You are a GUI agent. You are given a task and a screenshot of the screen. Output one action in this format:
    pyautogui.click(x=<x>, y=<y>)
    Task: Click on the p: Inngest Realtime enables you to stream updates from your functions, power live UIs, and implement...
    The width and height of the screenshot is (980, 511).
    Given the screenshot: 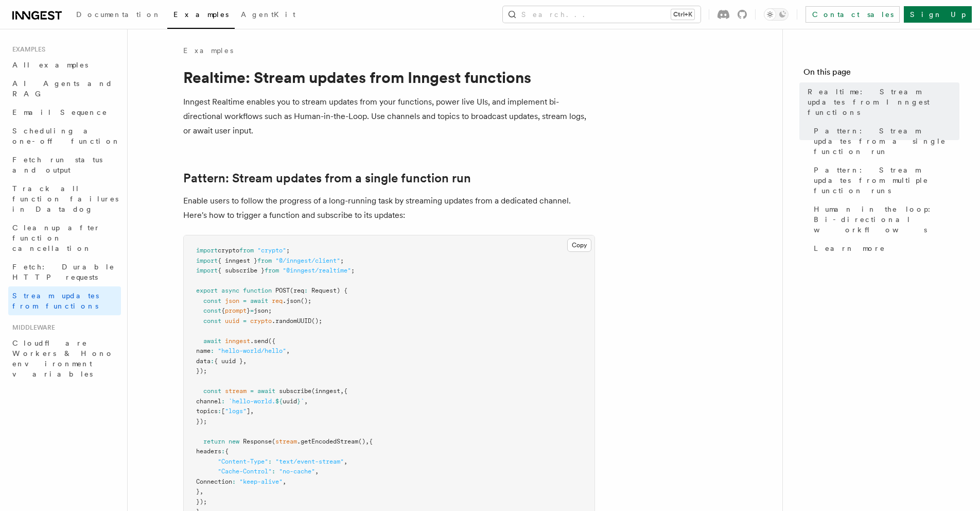 What is the action you would take?
    pyautogui.click(x=389, y=116)
    